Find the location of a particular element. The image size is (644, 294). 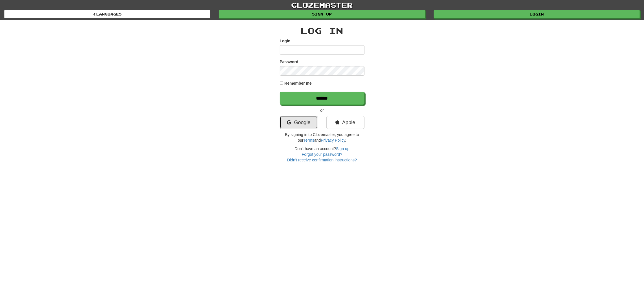

label: Remember me is located at coordinates (298, 83).